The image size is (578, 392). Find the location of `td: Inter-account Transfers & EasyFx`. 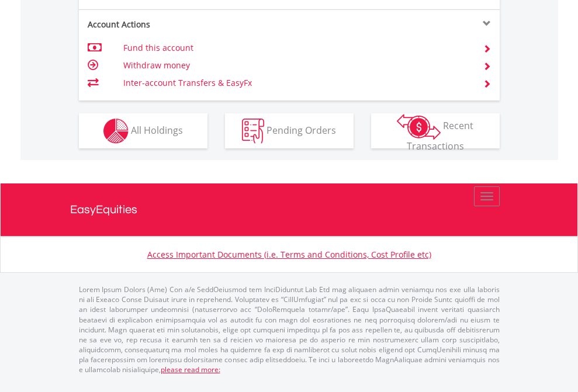

td: Inter-account Transfers & EasyFx is located at coordinates (296, 83).